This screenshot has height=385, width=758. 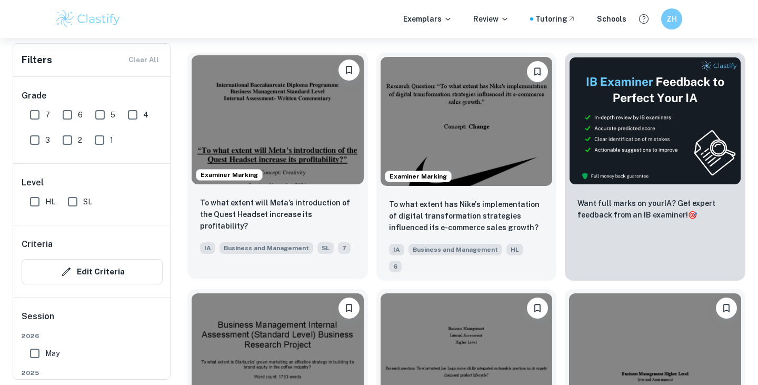 What do you see at coordinates (52, 353) in the screenshot?
I see `span: May` at bounding box center [52, 353].